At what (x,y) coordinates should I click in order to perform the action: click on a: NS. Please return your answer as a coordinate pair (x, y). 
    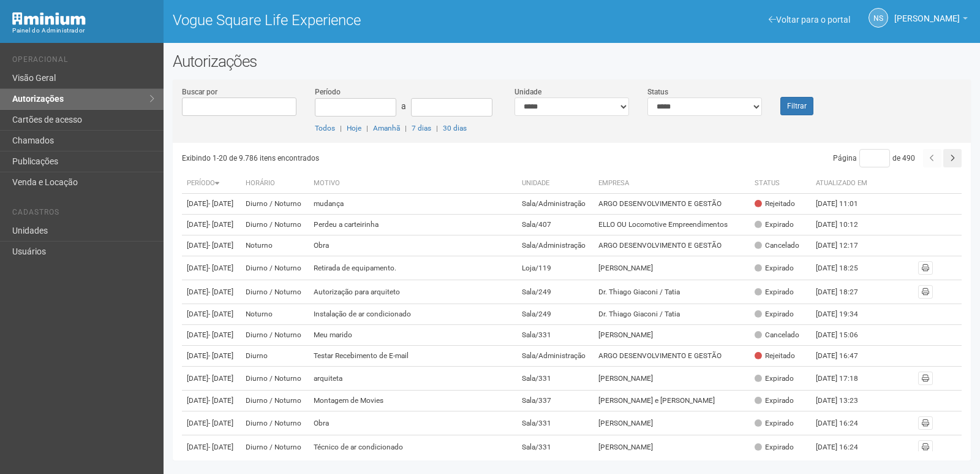
    Looking at the image, I should click on (878, 18).